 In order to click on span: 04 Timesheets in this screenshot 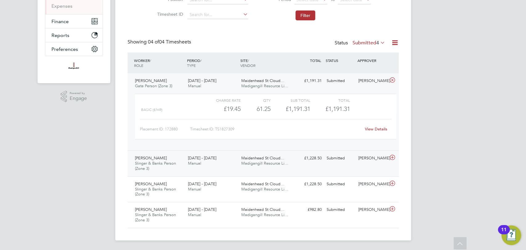, I will do `click(169, 42)`.